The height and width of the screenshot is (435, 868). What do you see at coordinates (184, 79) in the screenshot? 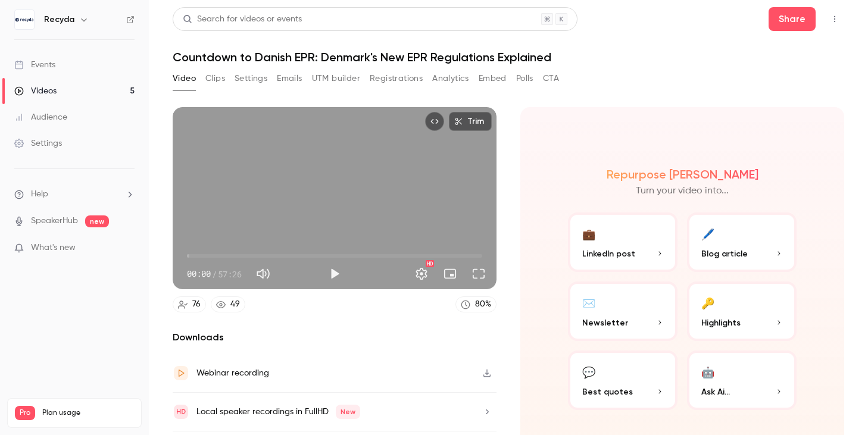
I see `button: Video` at bounding box center [184, 79].